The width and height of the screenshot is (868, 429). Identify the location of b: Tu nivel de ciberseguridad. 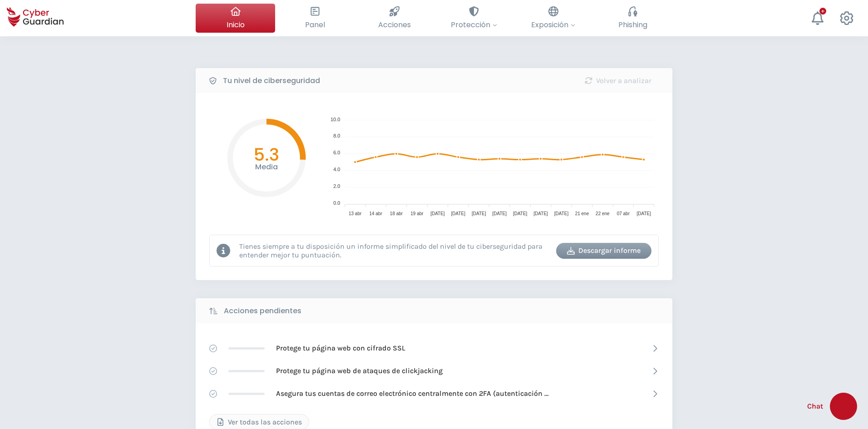
(272, 81).